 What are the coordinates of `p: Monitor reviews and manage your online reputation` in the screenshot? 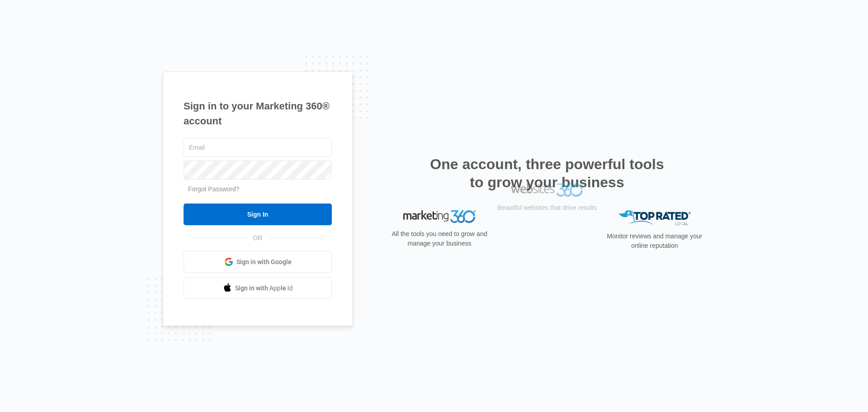 It's located at (655, 241).